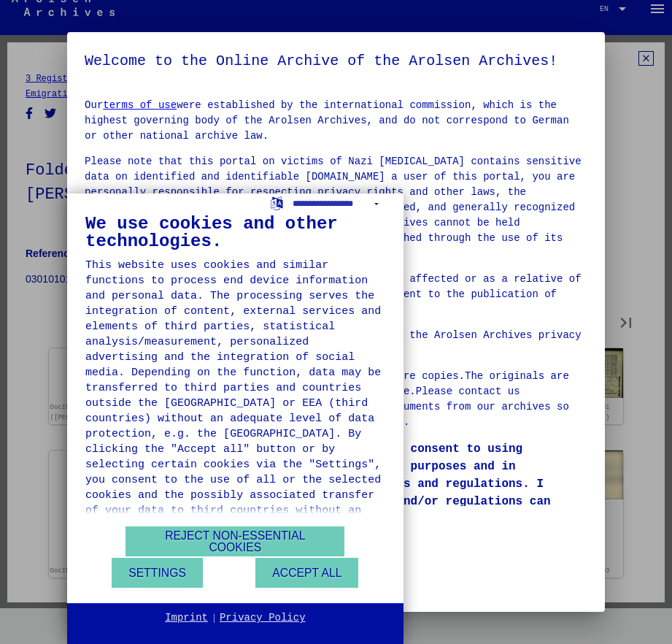 The height and width of the screenshot is (644, 672). Describe the element at coordinates (235, 541) in the screenshot. I see `button: Reject non-essential cookies` at that location.